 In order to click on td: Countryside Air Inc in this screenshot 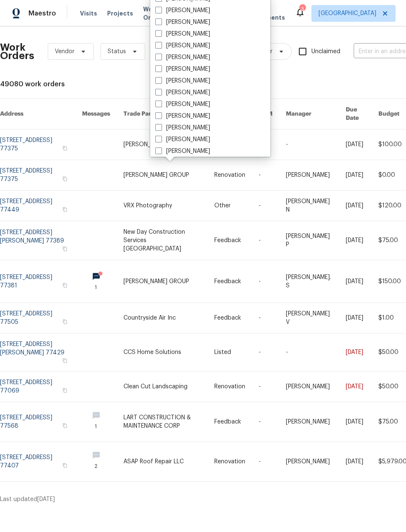, I will do `click(162, 318)`.